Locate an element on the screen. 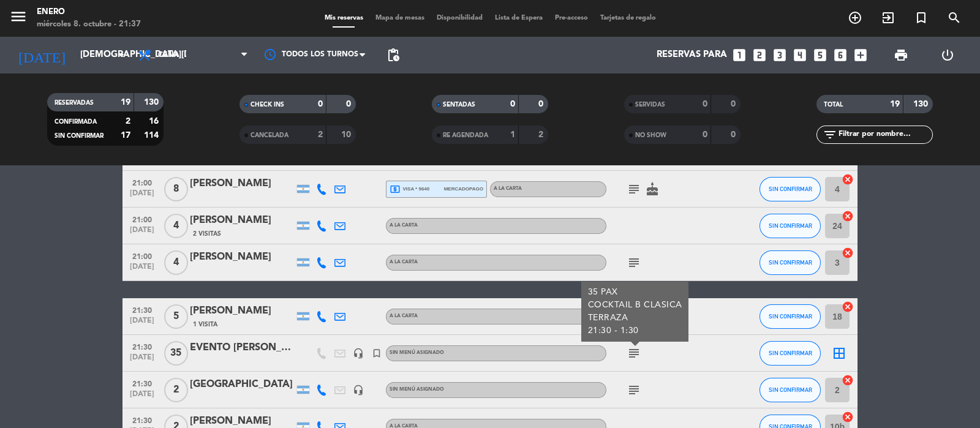  span: 8 is located at coordinates (176, 189).